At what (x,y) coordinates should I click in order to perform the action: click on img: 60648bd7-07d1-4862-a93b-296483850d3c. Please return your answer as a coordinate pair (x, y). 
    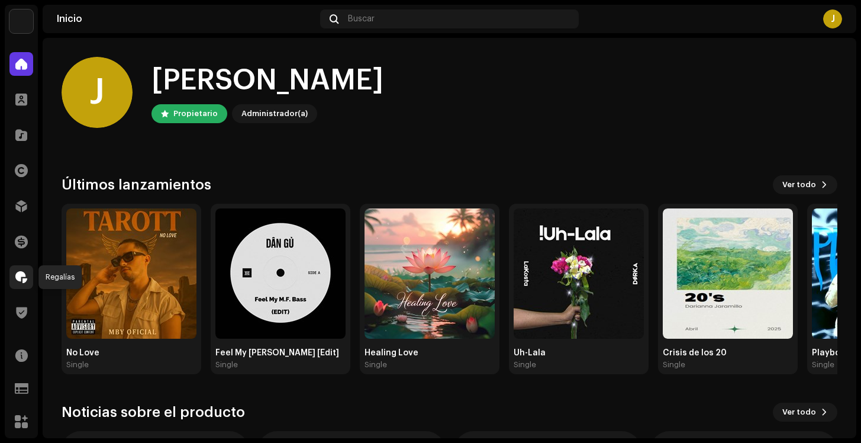
    Looking at the image, I should click on (728, 273).